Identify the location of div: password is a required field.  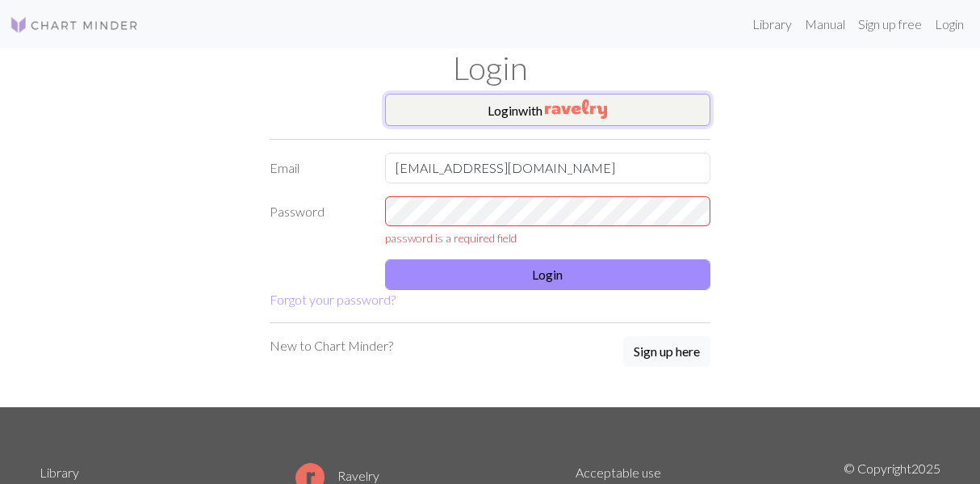
(549, 238).